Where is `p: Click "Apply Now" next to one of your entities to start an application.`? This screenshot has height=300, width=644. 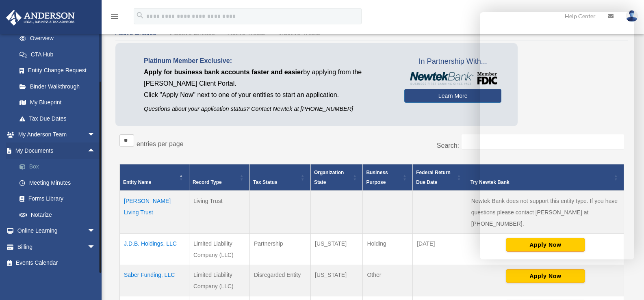 p: Click "Apply Now" next to one of your entities to start an application. is located at coordinates (268, 95).